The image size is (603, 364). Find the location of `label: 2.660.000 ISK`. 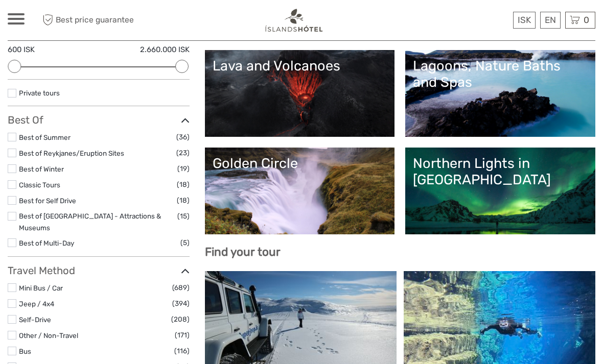

label: 2.660.000 ISK is located at coordinates (165, 49).